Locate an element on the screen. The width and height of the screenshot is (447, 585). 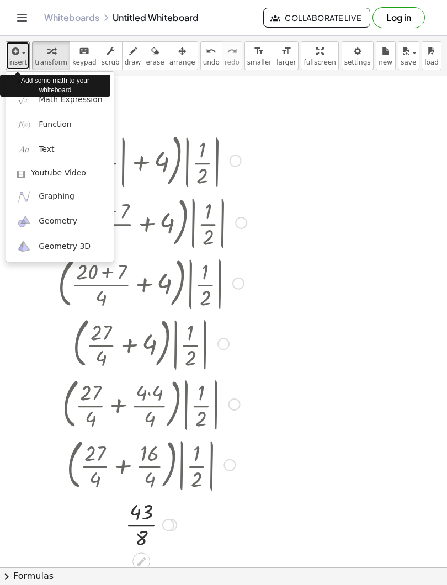
span: Youtube Video is located at coordinates (58, 173).